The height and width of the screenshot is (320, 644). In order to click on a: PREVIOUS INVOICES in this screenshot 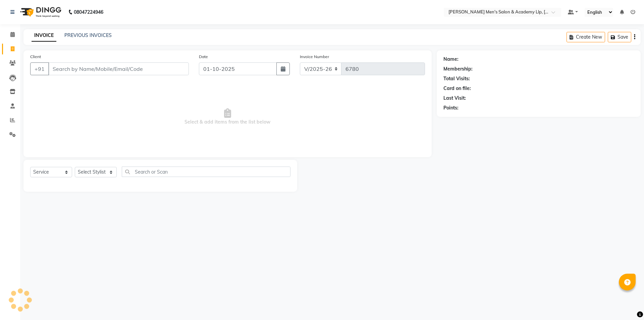, I will do `click(88, 35)`.